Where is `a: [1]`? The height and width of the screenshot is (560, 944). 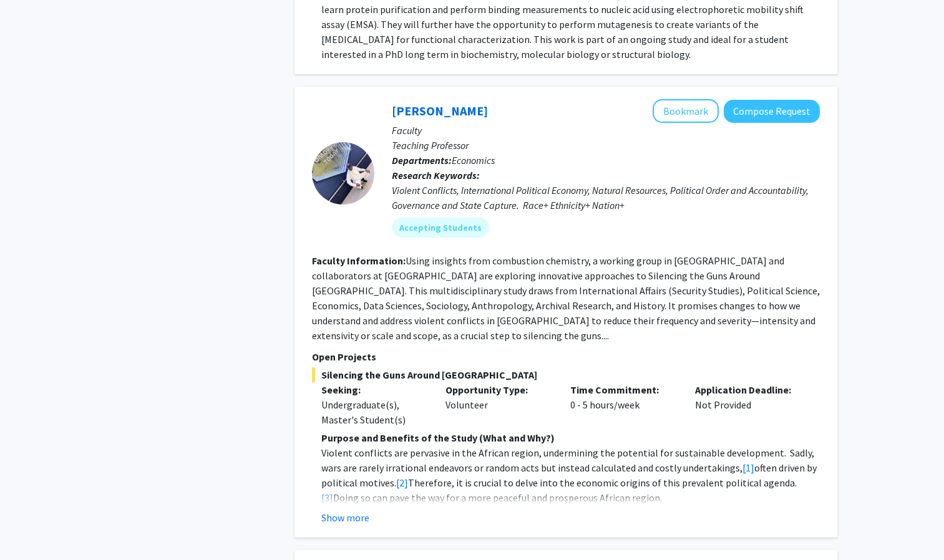
a: [1] is located at coordinates (748, 468).